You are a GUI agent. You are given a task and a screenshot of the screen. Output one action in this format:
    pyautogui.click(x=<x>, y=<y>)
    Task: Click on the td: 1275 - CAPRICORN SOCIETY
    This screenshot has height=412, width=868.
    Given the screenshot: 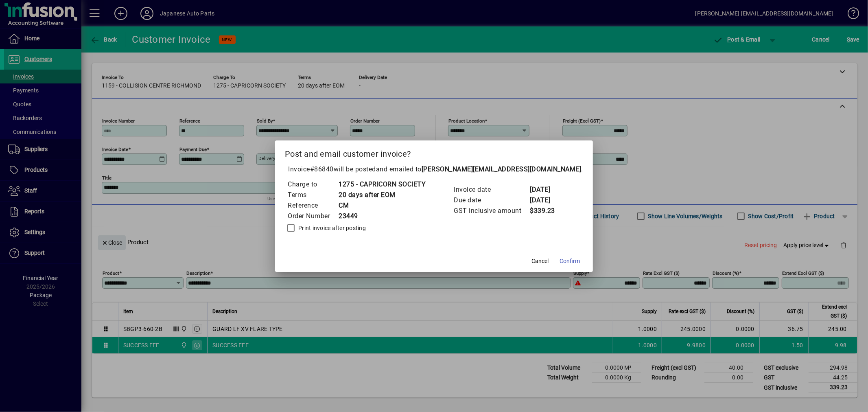 What is the action you would take?
    pyautogui.click(x=382, y=185)
    